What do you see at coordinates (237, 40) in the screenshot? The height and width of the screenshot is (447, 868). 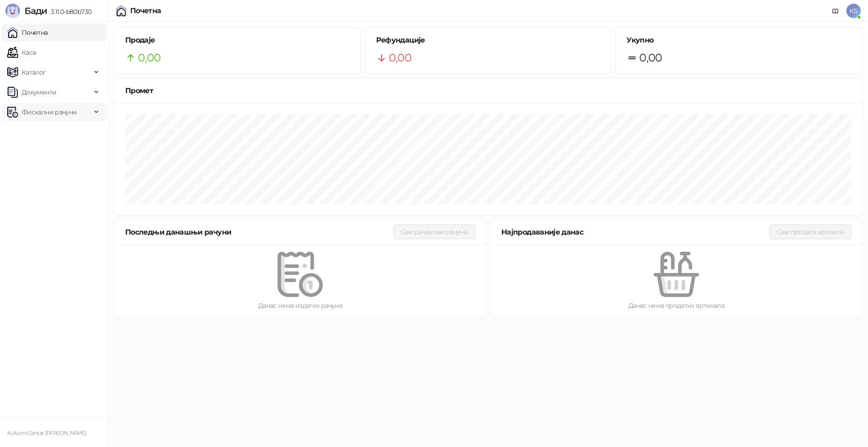 I see `h5: Продаје` at bounding box center [237, 40].